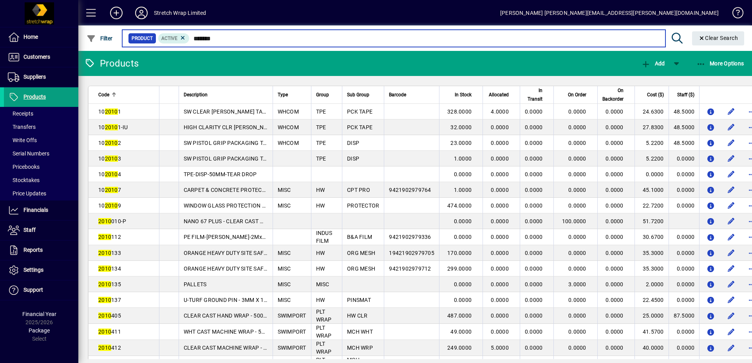 The width and height of the screenshot is (752, 363). I want to click on span: Serial Numbers, so click(29, 154).